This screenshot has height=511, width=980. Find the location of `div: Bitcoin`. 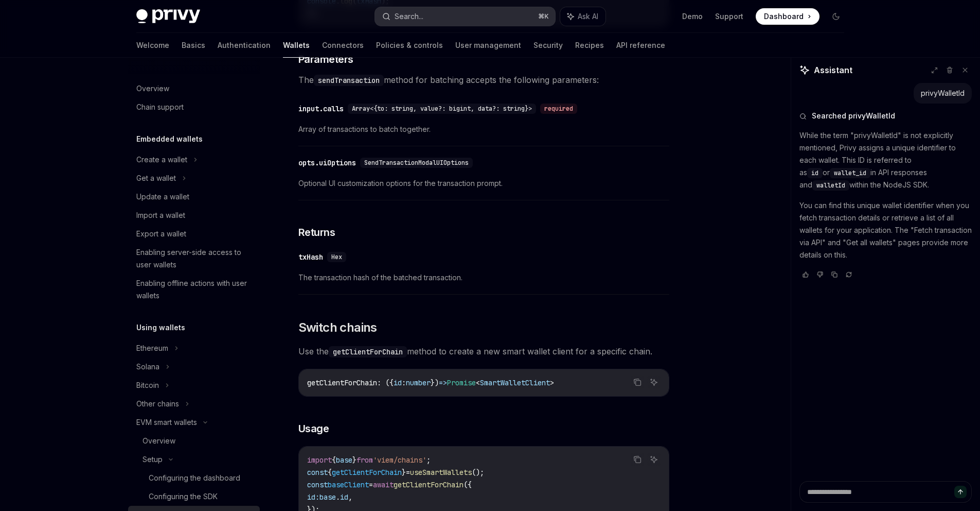

div: Bitcoin is located at coordinates (148, 385).